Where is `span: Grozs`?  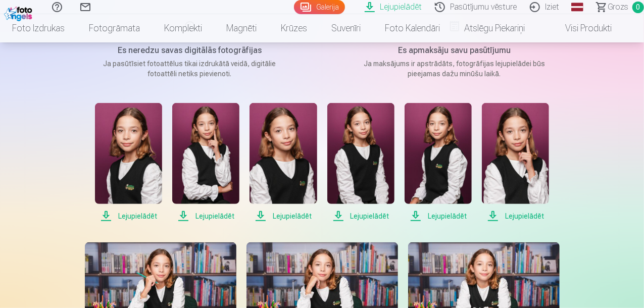
span: Grozs is located at coordinates (618, 7).